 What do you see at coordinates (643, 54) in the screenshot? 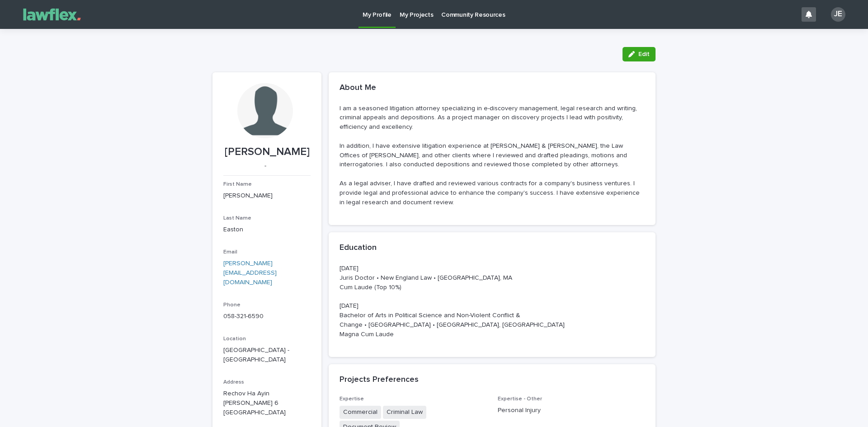
I see `span: Edit` at bounding box center [643, 54].